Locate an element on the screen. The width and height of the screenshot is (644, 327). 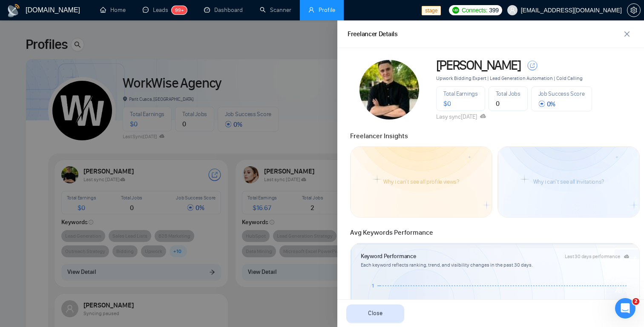
tspan: 1 is located at coordinates (373, 286).